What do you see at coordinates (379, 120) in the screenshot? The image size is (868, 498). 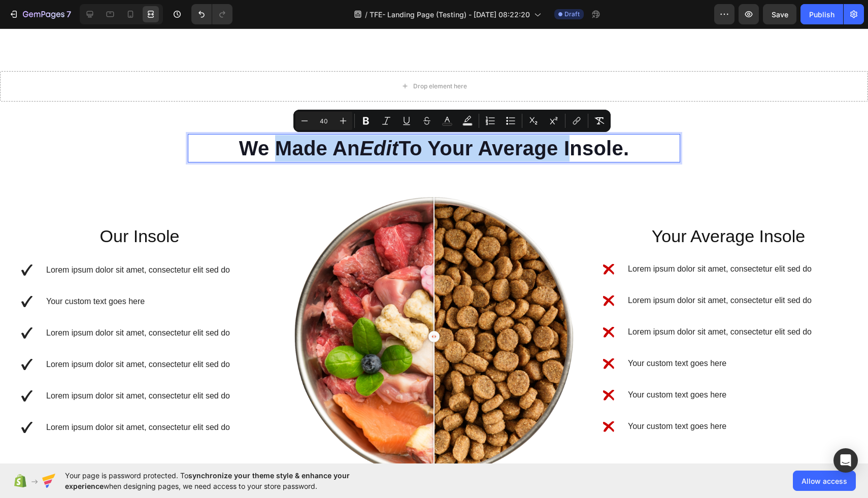 I see `i: Edit` at bounding box center [379, 120].